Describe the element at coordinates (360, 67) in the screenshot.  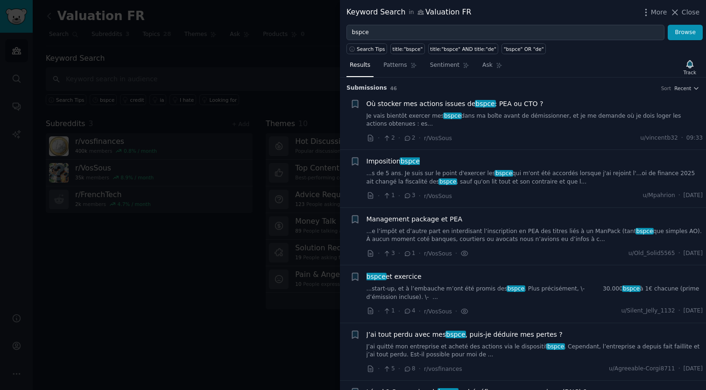
I see `a: Results` at that location.